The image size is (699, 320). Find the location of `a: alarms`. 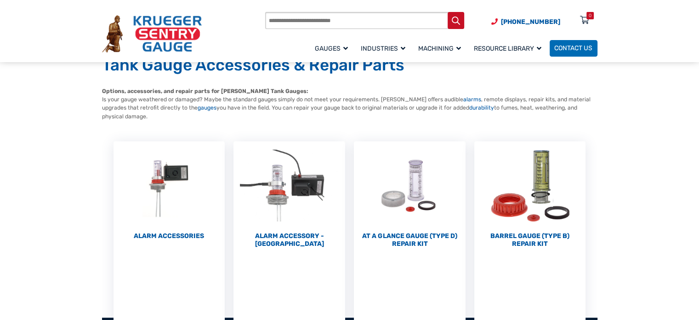

a: alarms is located at coordinates (472, 99).